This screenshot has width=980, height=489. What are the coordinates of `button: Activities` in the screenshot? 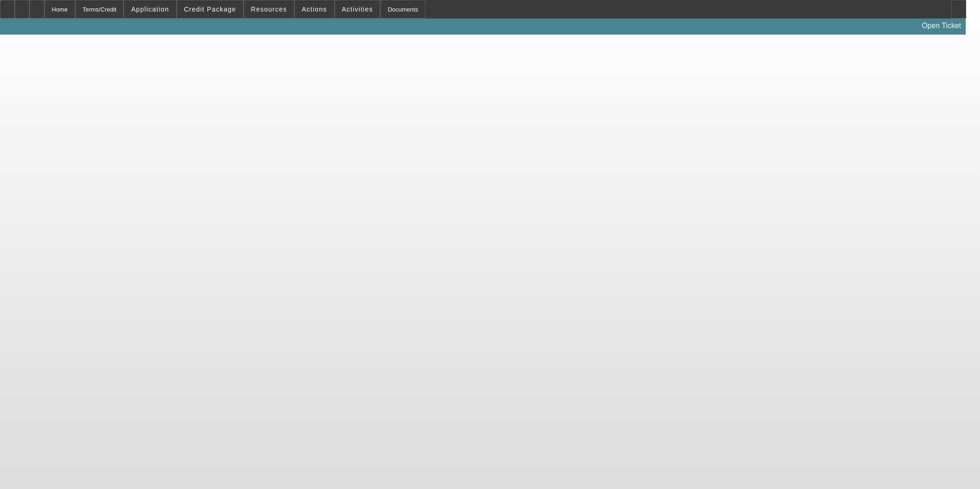 It's located at (357, 10).